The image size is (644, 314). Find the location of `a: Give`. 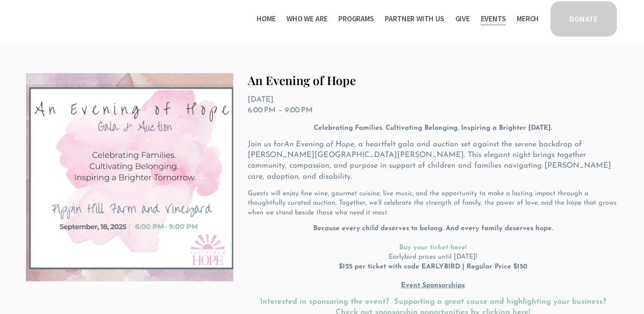

a: Give is located at coordinates (462, 19).